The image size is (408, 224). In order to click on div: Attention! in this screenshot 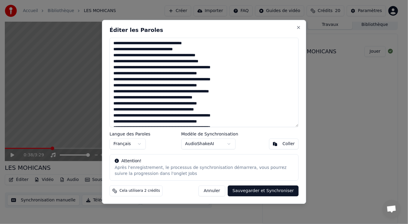, I will do `click(204, 162)`.